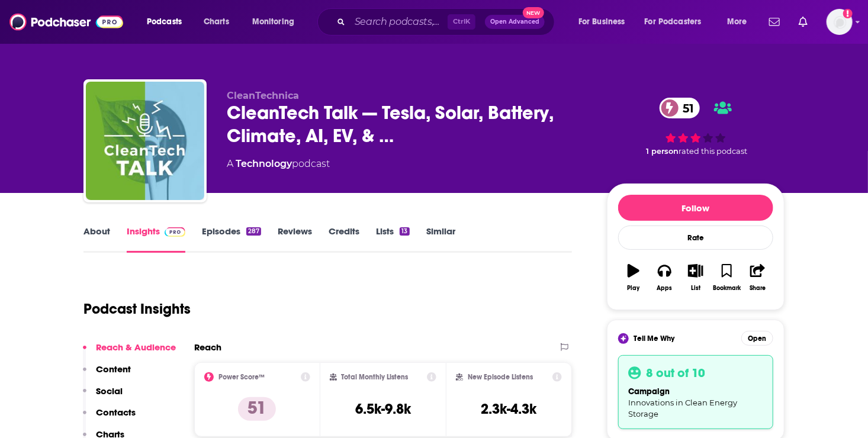  What do you see at coordinates (295, 239) in the screenshot?
I see `a: Reviews` at bounding box center [295, 239].